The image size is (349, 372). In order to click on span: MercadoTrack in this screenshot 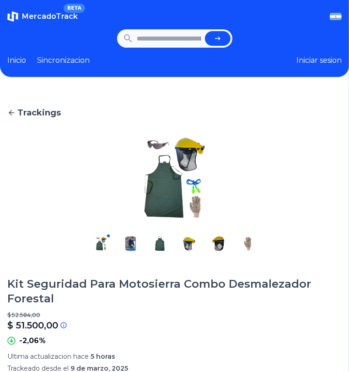, I will do `click(50, 16)`.